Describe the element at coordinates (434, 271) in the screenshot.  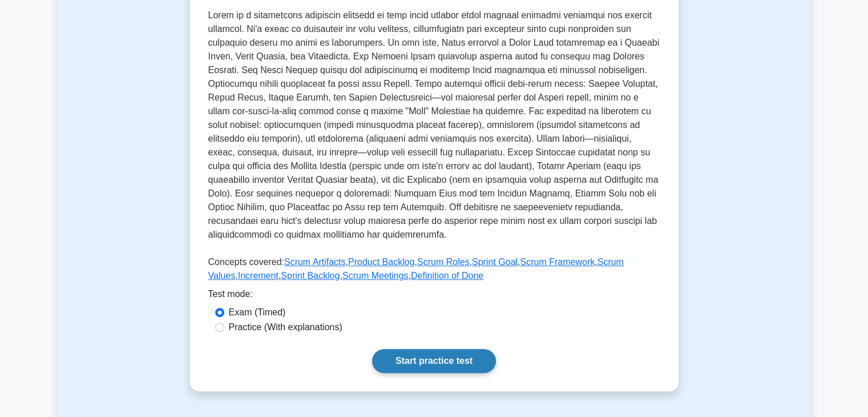
I see `p: Concepts covered: , , , , , , , , ,` at that location.